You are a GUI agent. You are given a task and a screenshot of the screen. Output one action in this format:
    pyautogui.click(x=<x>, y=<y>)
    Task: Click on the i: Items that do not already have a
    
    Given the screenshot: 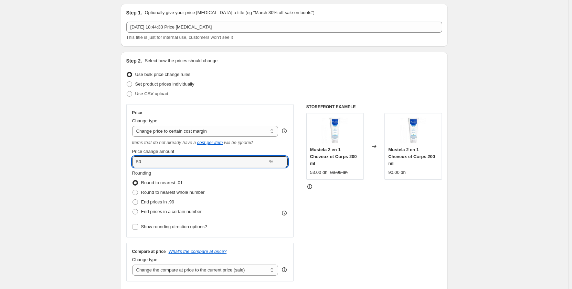 What is the action you would take?
    pyautogui.click(x=164, y=142)
    